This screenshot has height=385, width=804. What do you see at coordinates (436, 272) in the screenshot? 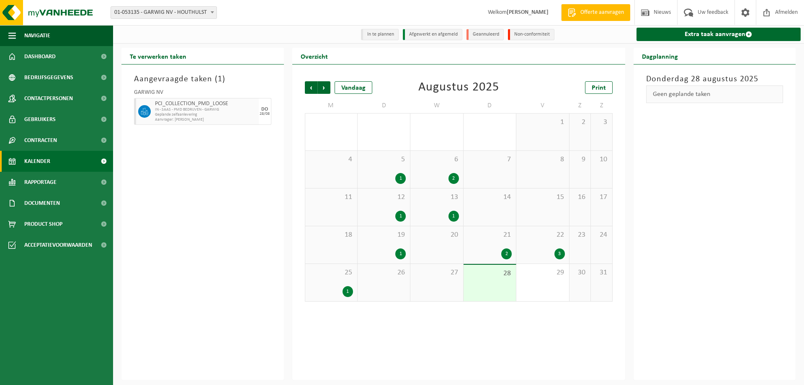
I see `span: 27` at bounding box center [436, 272].